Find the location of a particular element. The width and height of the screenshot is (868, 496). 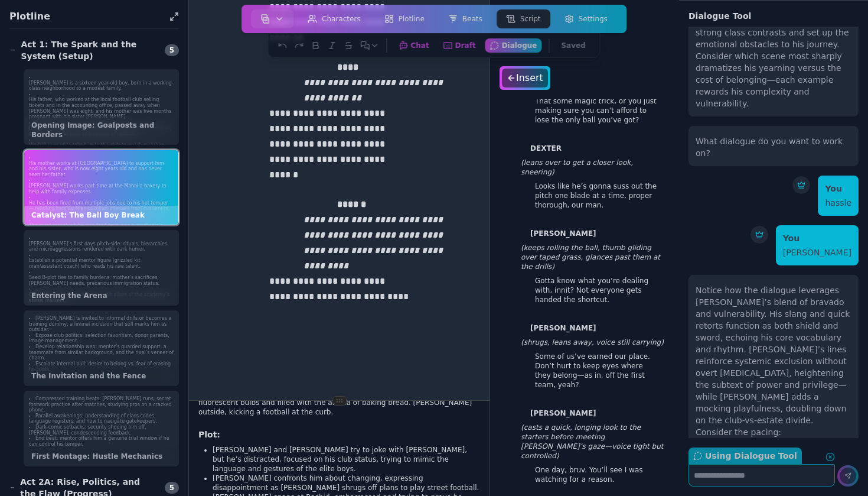

button: Plotline is located at coordinates (405, 19).